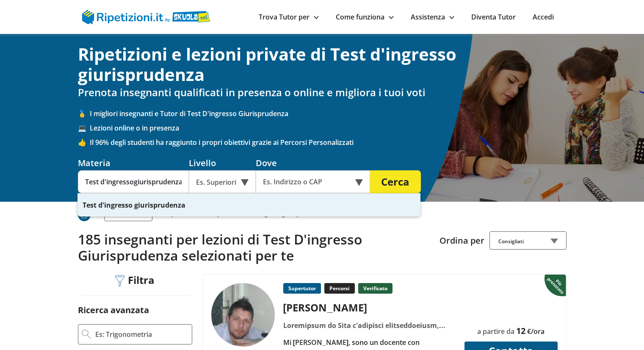 Image resolution: width=644 pixels, height=350 pixels. I want to click on h2: Prenota insegnanti qualificati in presenza o online e migliora i tuoi voti, so click(322, 92).